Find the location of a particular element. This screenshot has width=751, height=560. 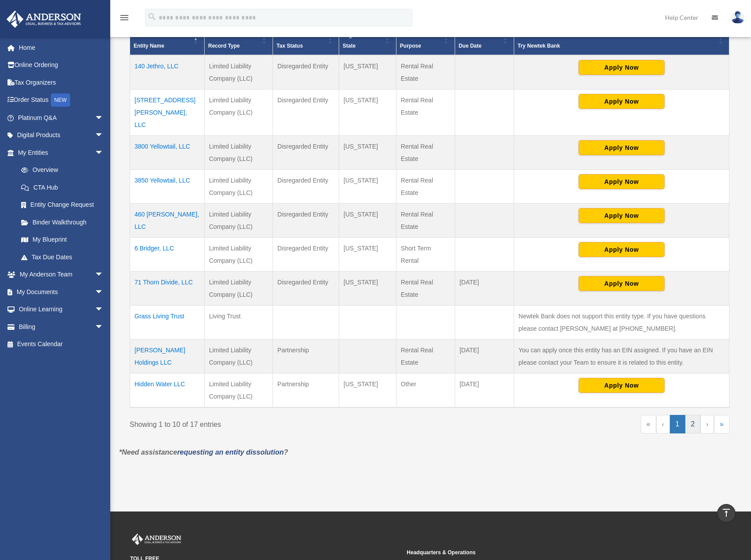

td: 3800 Yellowtail, LLC is located at coordinates (167, 153).